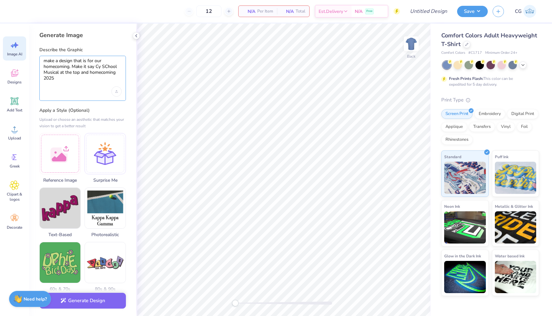  I want to click on span: Metallic & Glitter Ink, so click(514, 206).